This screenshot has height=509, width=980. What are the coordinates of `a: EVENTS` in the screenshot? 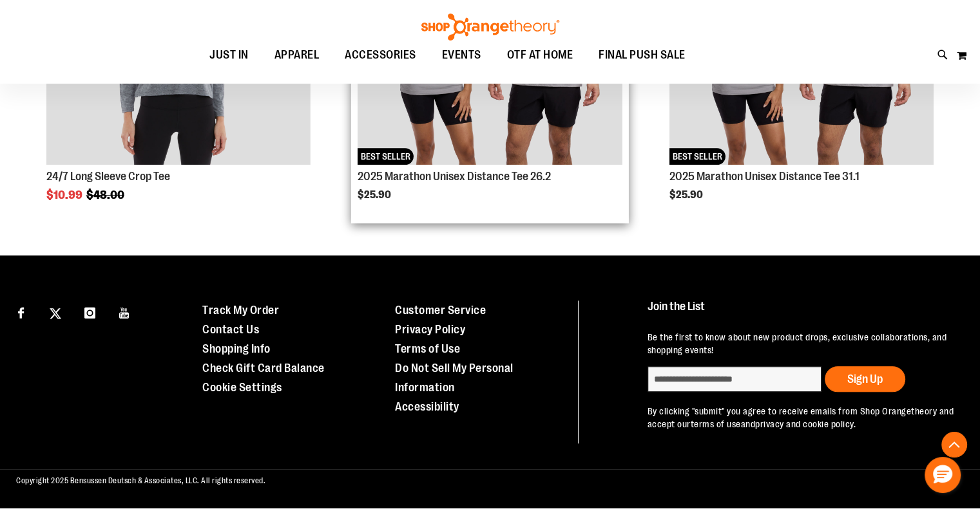 It's located at (461, 55).